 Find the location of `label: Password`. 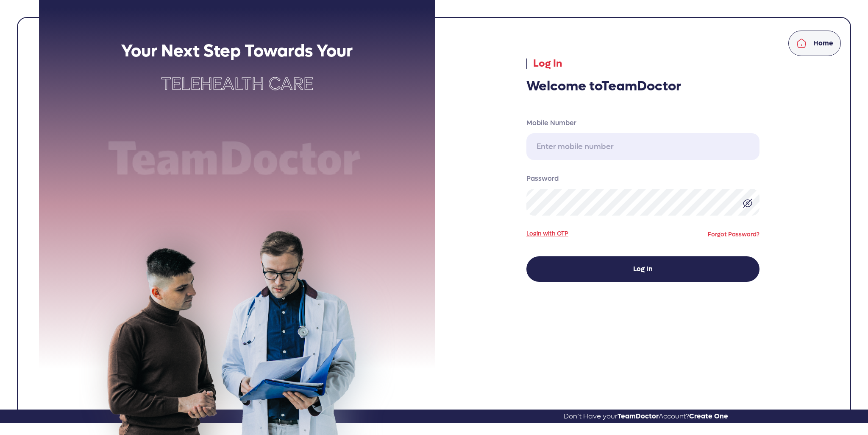

label: Password is located at coordinates (643, 178).